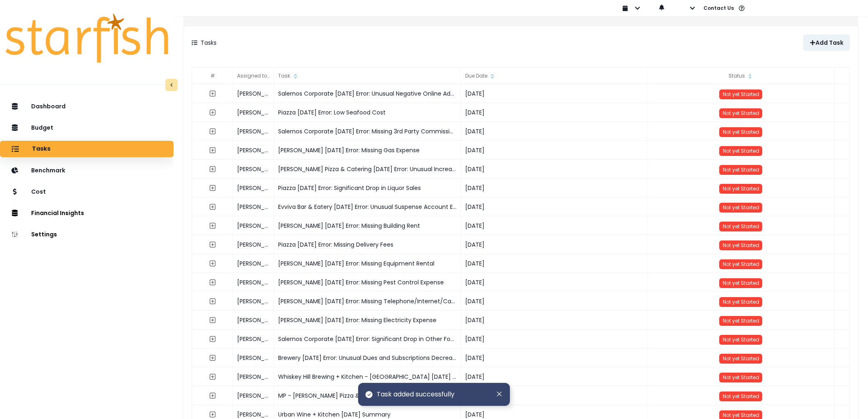  I want to click on p: Budget, so click(43, 128).